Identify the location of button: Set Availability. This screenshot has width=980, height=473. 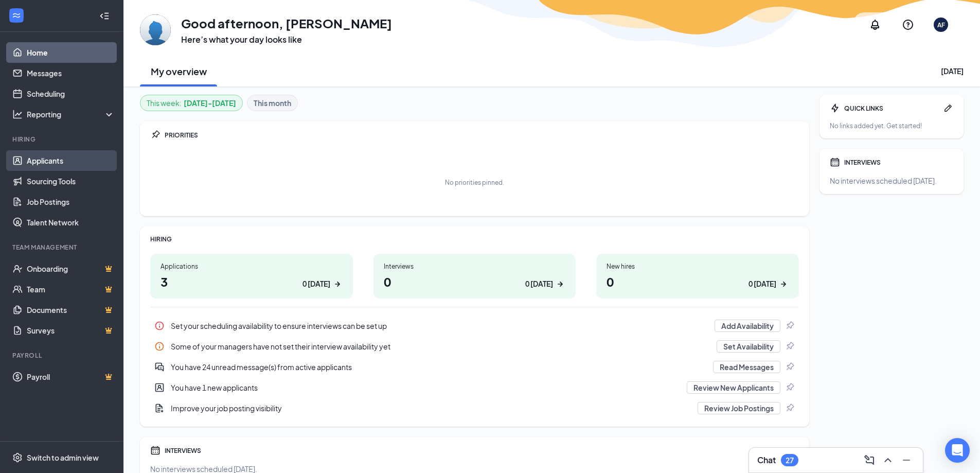
(748, 346).